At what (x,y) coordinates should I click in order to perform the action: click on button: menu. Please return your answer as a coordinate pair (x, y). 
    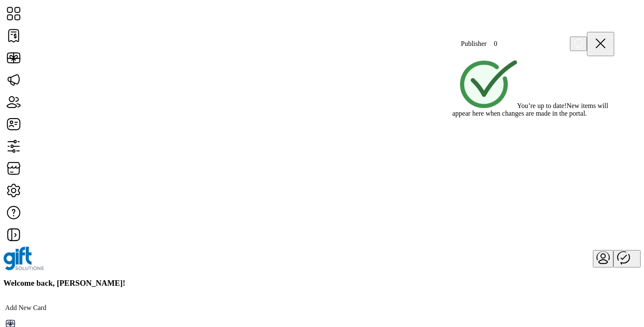
    Looking at the image, I should click on (603, 258).